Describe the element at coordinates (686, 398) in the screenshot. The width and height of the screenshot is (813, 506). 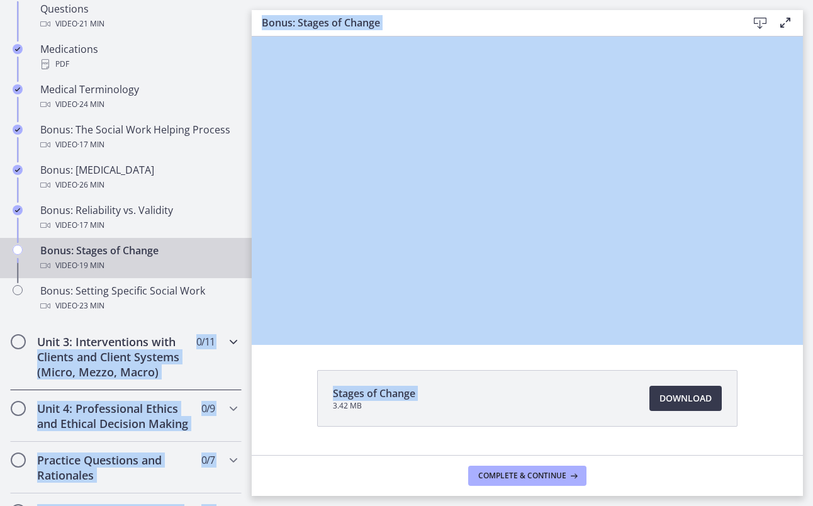
I see `a: Download` at that location.